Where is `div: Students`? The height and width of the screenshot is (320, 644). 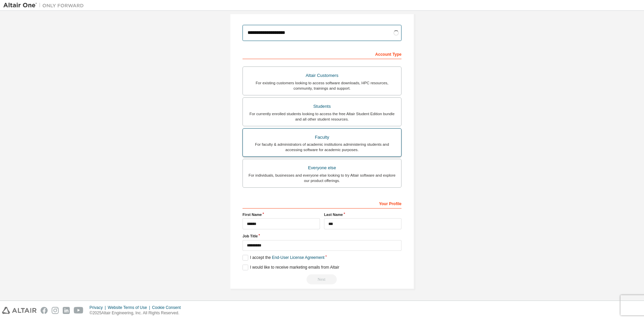 div: Students is located at coordinates (322, 107).